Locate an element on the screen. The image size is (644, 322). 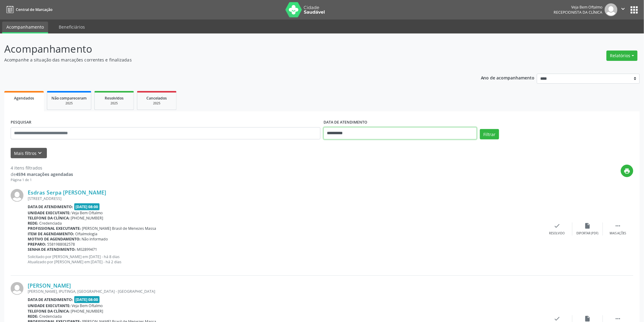
a: Beneficiários is located at coordinates (72, 27).